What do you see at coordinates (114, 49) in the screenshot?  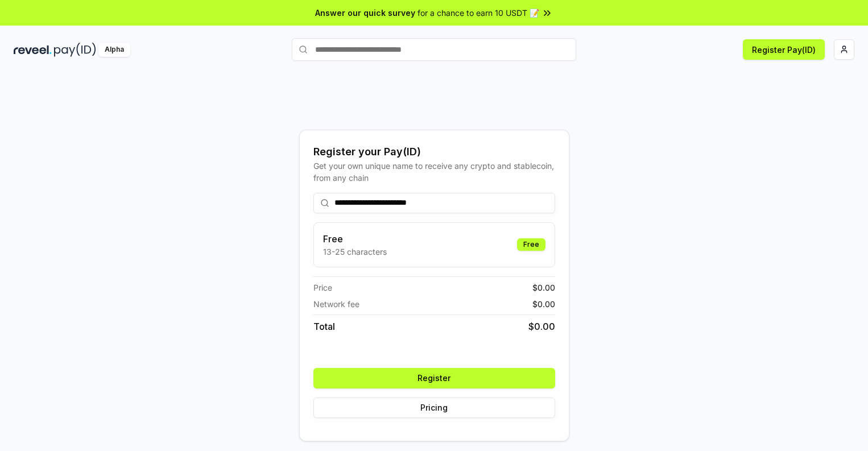 I see `div: Alpha` at bounding box center [114, 49].